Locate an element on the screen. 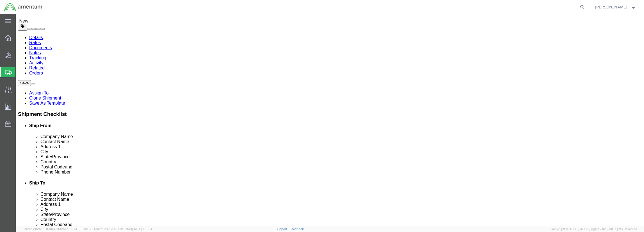 The image size is (644, 232). a: Support is located at coordinates (283, 229).